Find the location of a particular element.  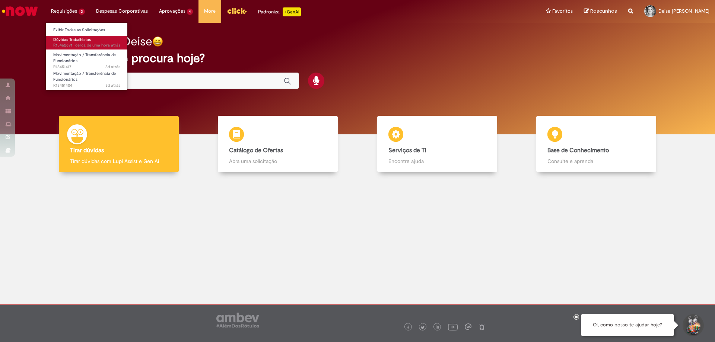

span: Aprovações is located at coordinates (172, 11).